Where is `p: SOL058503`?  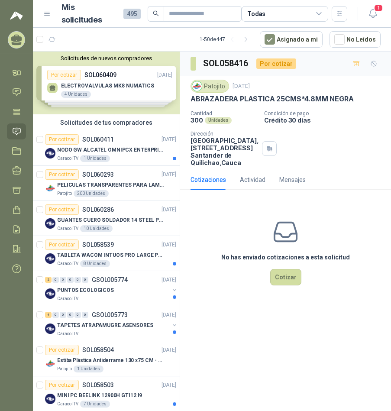 p: SOL058503 is located at coordinates (98, 385).